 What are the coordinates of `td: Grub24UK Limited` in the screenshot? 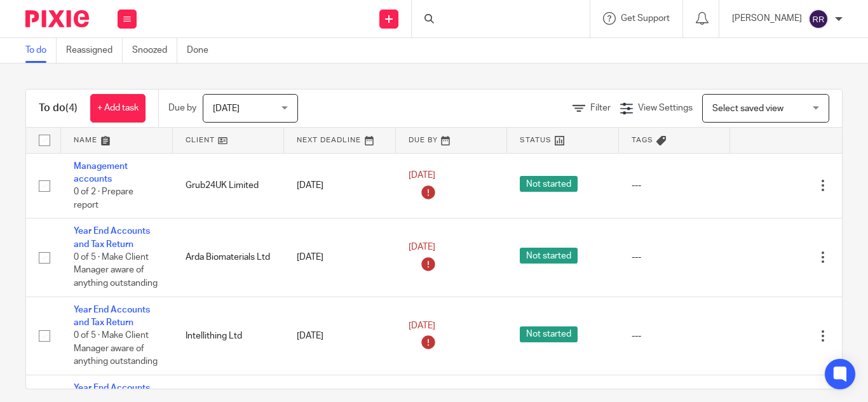 It's located at (229, 186).